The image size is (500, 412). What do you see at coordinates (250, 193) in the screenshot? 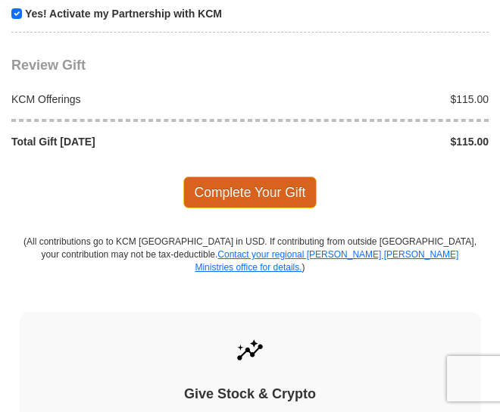
I see `span: Complete Your Gift` at bounding box center [250, 193].